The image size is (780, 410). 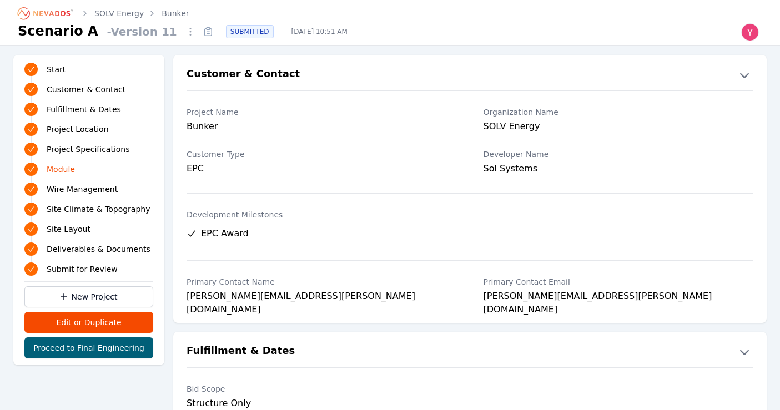 I want to click on span: Fulfillment & Dates, so click(x=84, y=109).